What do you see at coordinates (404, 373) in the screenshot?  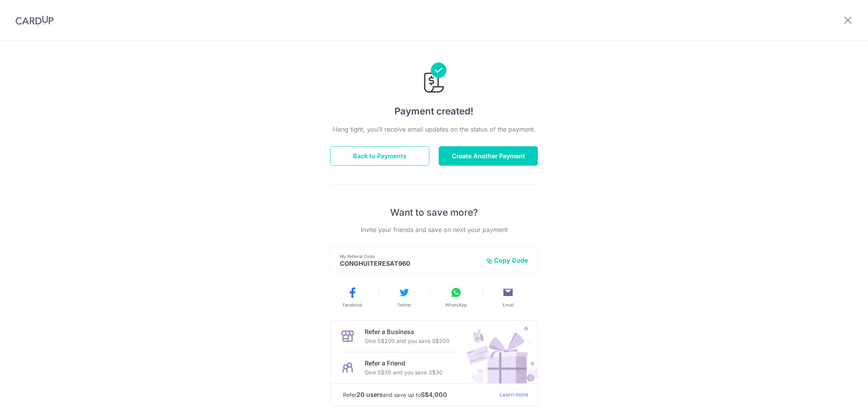 I see `p: Give S$30 and you save S$30` at bounding box center [404, 373].